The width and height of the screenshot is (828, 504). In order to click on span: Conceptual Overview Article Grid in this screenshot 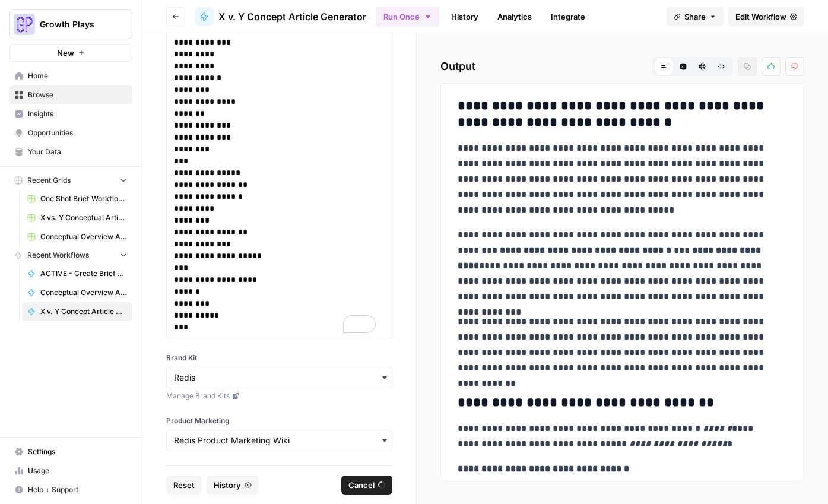, I will do `click(84, 237)`.